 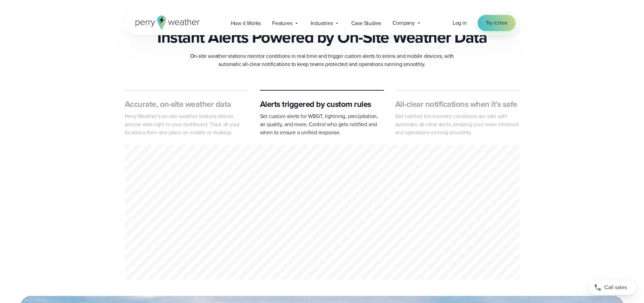 I want to click on div: slideshow, so click(x=322, y=213).